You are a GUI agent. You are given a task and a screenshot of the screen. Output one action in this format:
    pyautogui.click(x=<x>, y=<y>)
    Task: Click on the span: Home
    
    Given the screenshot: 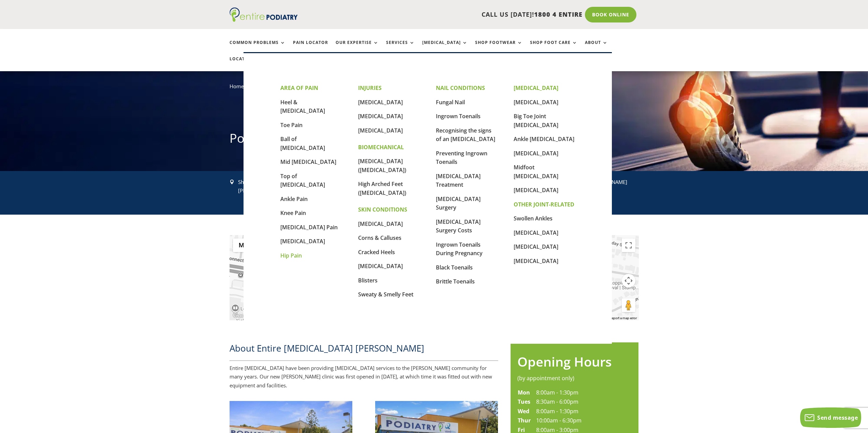 What is the action you would take?
    pyautogui.click(x=236, y=86)
    